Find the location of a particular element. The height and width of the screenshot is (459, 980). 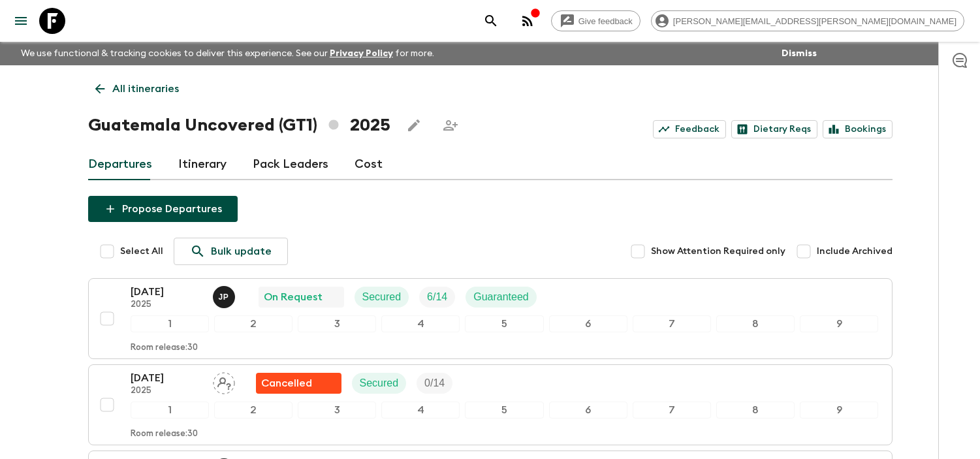

p: J P is located at coordinates (224, 297).